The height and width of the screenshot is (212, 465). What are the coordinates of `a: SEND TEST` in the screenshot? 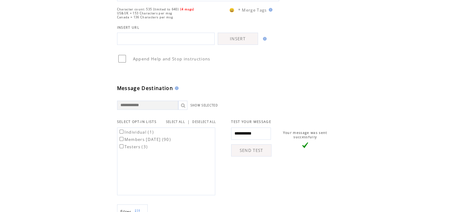 It's located at (251, 151).